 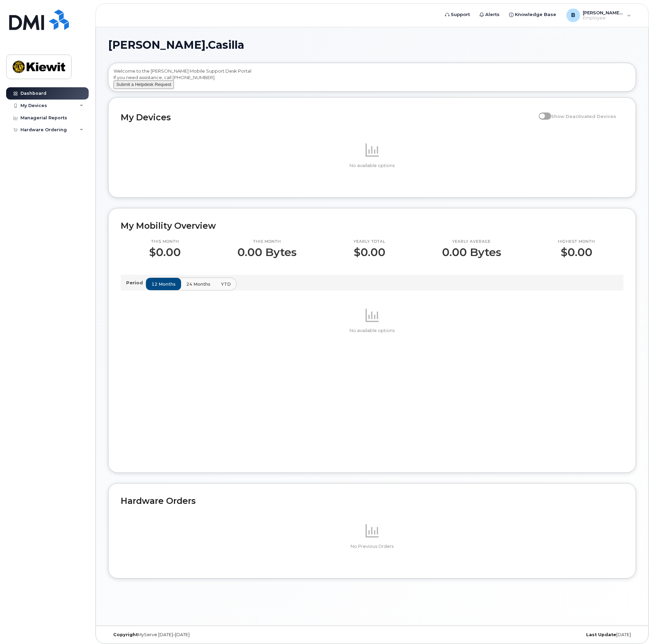 I want to click on strong: Copyright, so click(x=125, y=635).